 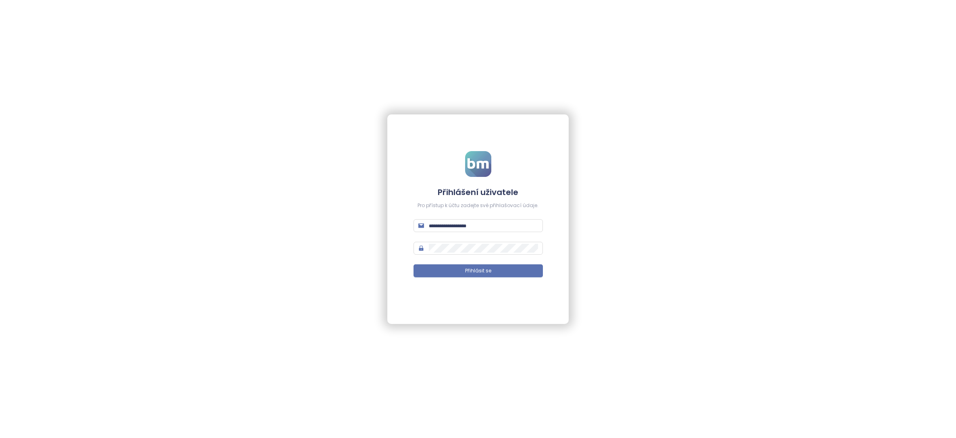 I want to click on div: Pro přístup k účtu zadejte své přihlašovací údaje., so click(x=478, y=206).